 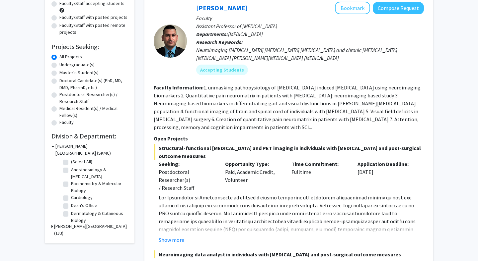 I want to click on label: Biochemistry & Molecular Biology, so click(x=99, y=187).